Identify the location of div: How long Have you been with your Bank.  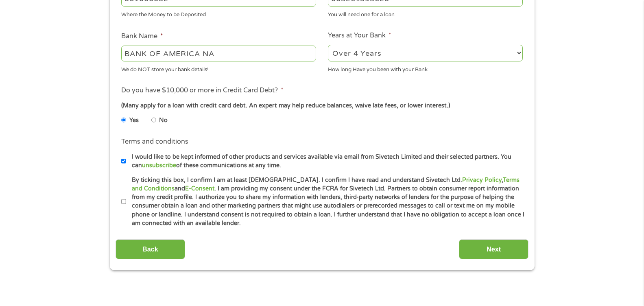
(425, 68).